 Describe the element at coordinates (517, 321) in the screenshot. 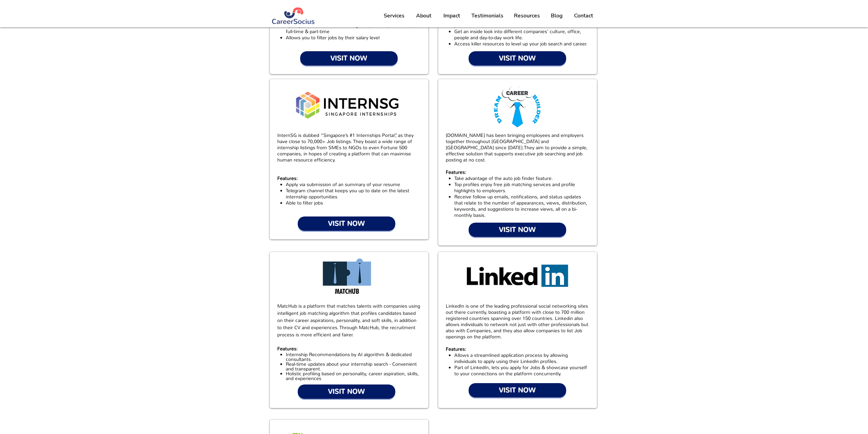

I see `span: LinkedIn is one of the leading professional social networking sites out there currently, boasting...` at that location.